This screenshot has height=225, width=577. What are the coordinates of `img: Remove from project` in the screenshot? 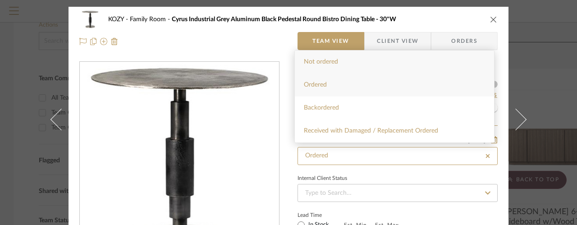 It's located at (115, 41).